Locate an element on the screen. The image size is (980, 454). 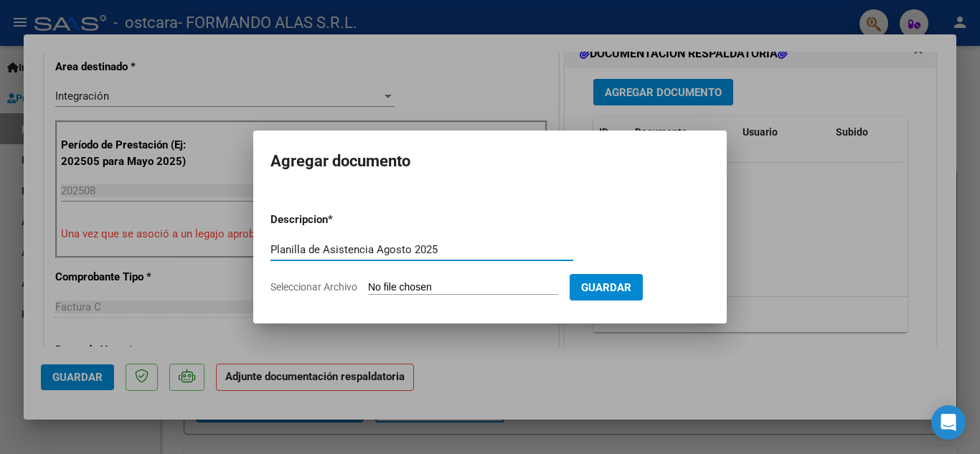
span: Guardar is located at coordinates (606, 288).